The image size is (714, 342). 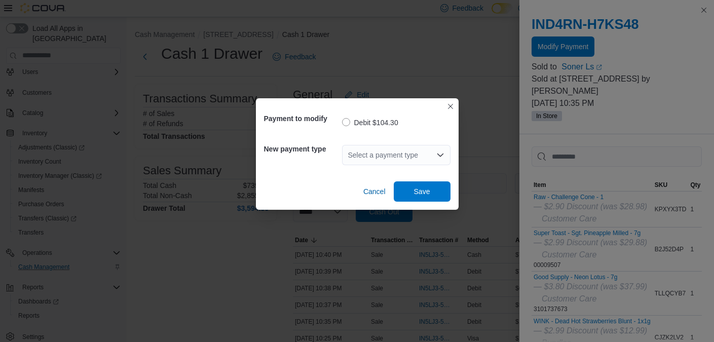 I want to click on input: Accessible screen reader label, so click(x=349, y=155).